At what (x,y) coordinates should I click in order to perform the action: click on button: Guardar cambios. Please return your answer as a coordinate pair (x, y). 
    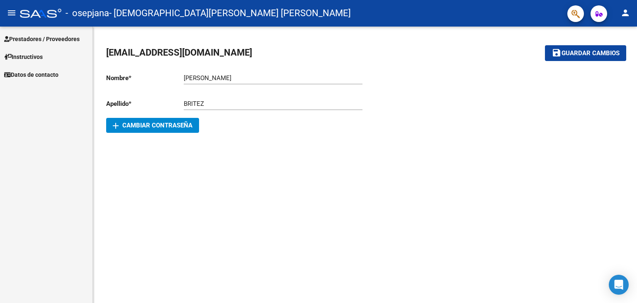
    Looking at the image, I should click on (586, 53).